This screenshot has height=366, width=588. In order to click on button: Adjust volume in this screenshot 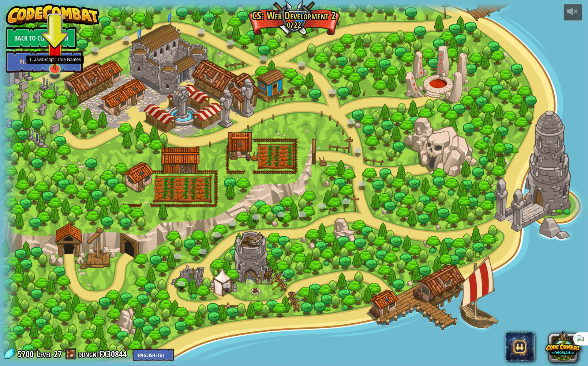, I will do `click(573, 12)`.